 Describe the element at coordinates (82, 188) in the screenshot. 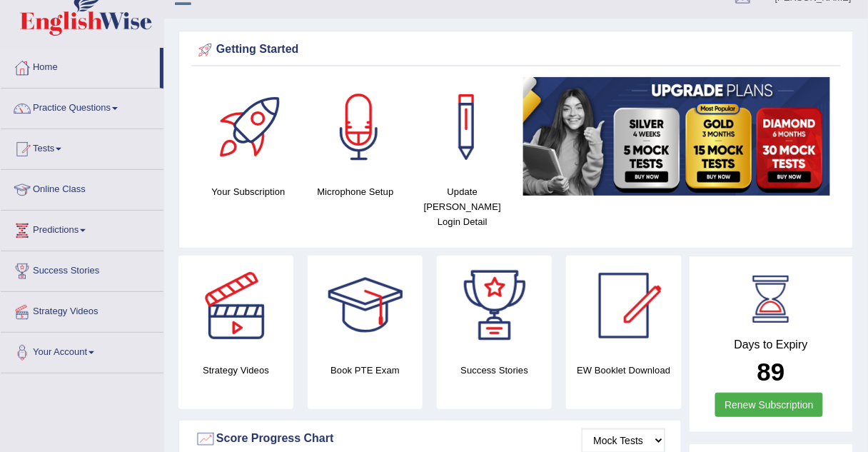

I see `a: Online Class` at that location.